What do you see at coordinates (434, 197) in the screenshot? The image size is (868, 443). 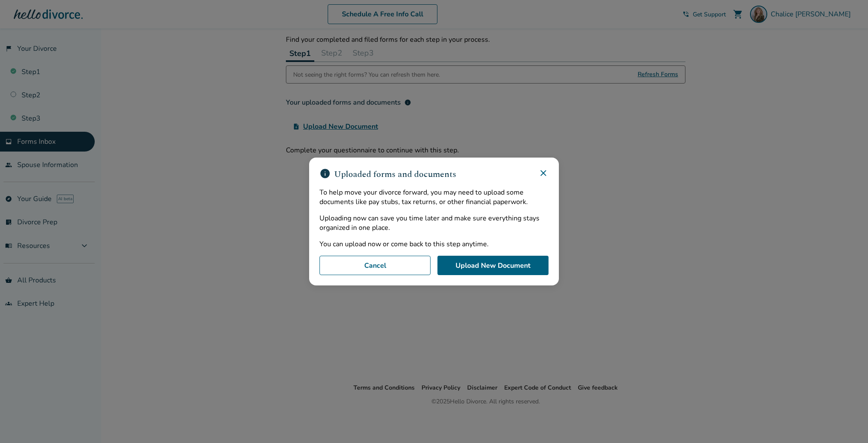 I see `p: To help move your divorce forward, you may need to upload some documents like pay stubs, tax retu...` at bounding box center [434, 197].